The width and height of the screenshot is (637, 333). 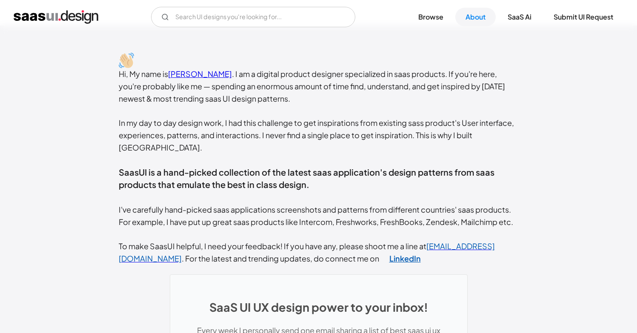 I want to click on input: Search UI designs you're looking for..., so click(x=253, y=17).